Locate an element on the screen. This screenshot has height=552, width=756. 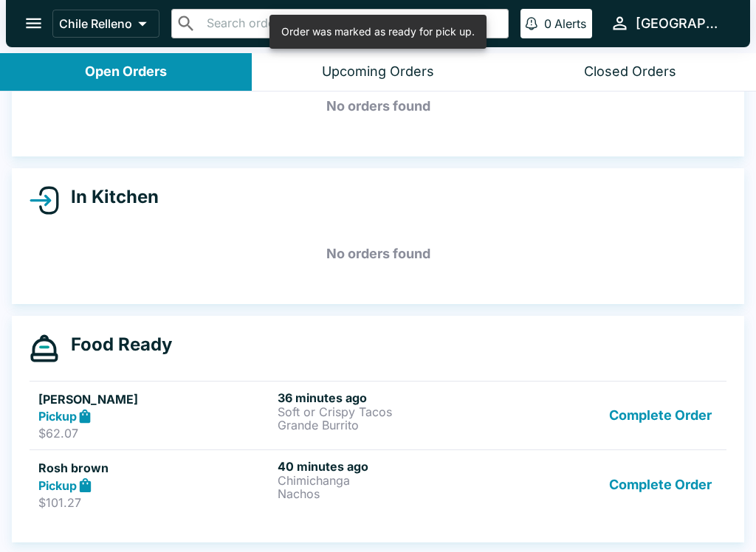
p: $62.07 is located at coordinates (155, 433).